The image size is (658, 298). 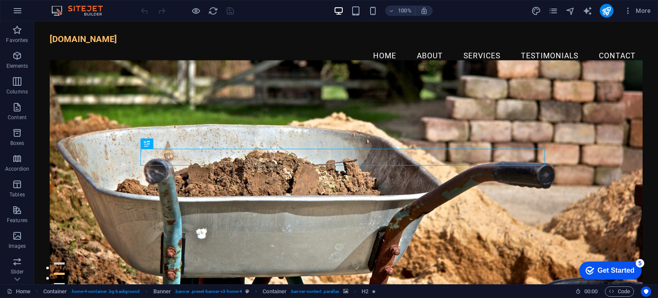 I want to click on p: Boxes, so click(x=17, y=143).